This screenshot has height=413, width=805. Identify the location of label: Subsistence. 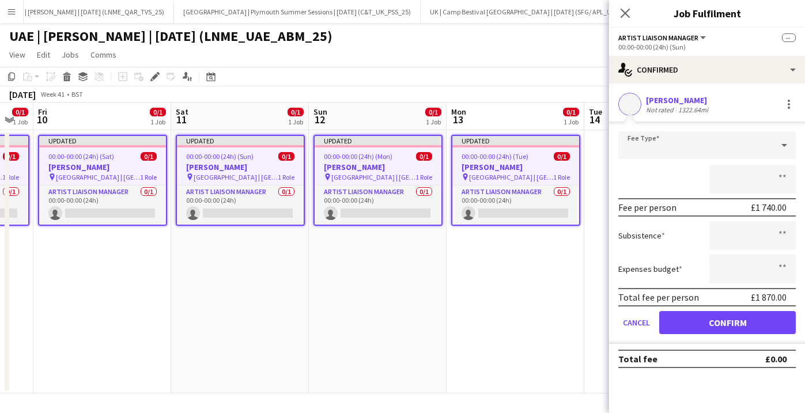
(641, 236).